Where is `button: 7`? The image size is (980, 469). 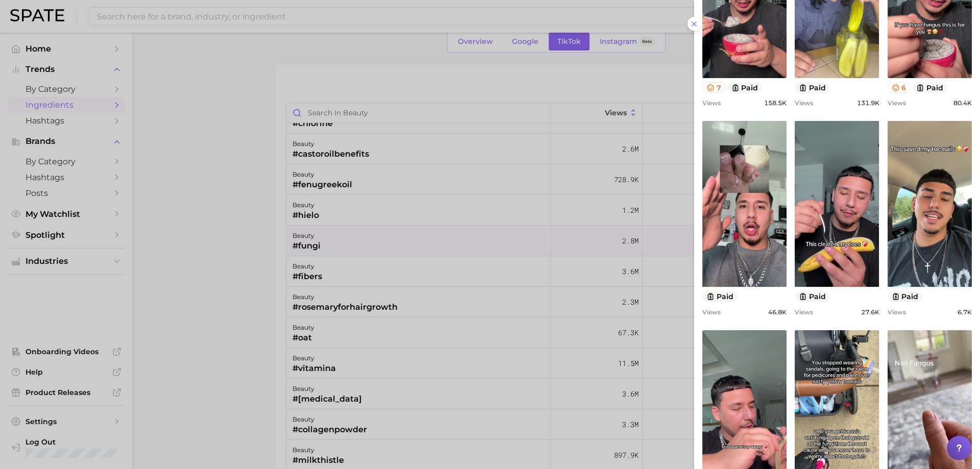
button: 7 is located at coordinates (714, 87).